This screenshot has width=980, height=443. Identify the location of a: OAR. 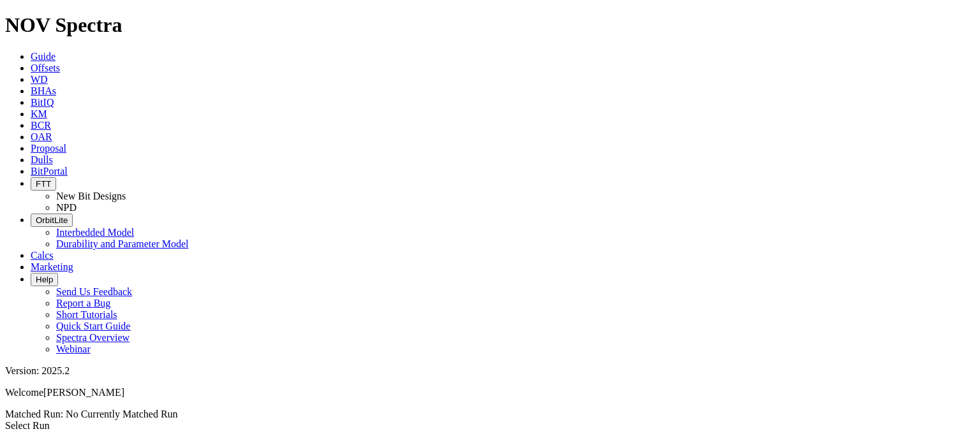
(42, 136).